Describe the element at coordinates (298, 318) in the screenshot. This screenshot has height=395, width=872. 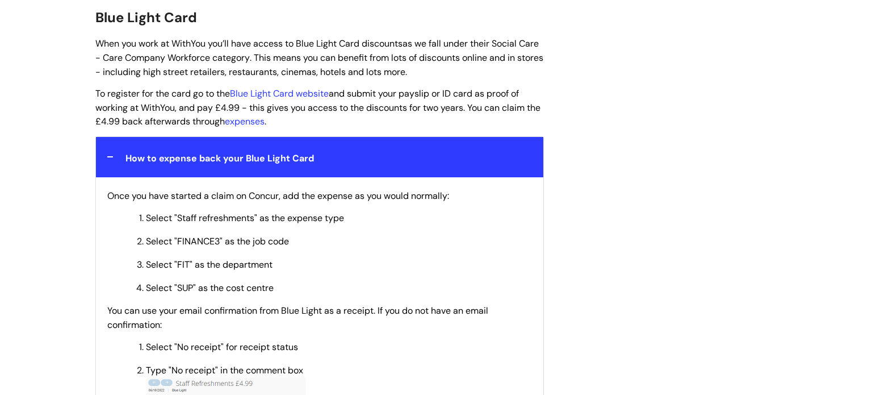
I see `span: You can use your email confirmation from Blue Light as a receipt. If you do not have an email con...` at that location.